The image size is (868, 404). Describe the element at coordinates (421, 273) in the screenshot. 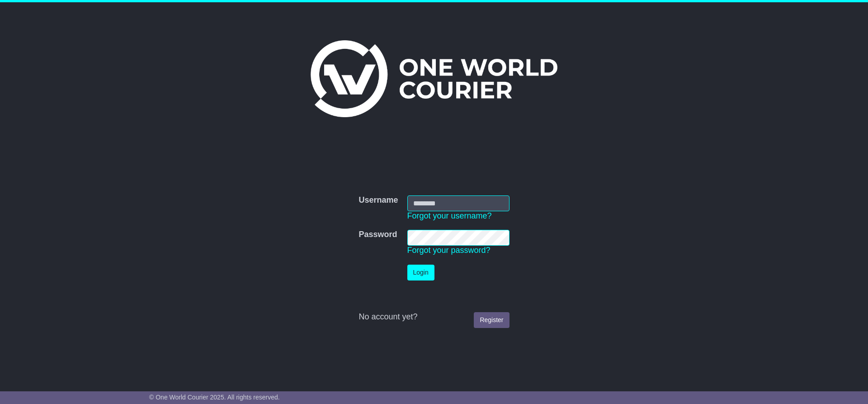

I see `button: Login` at that location.